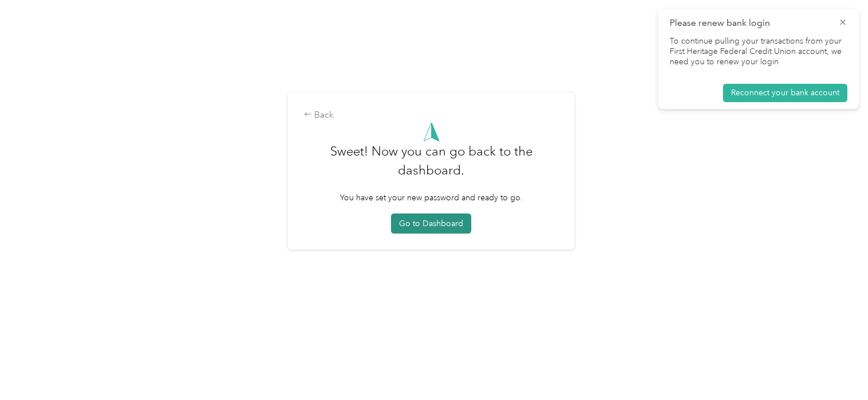  What do you see at coordinates (431, 115) in the screenshot?
I see `div: Back` at bounding box center [431, 115].